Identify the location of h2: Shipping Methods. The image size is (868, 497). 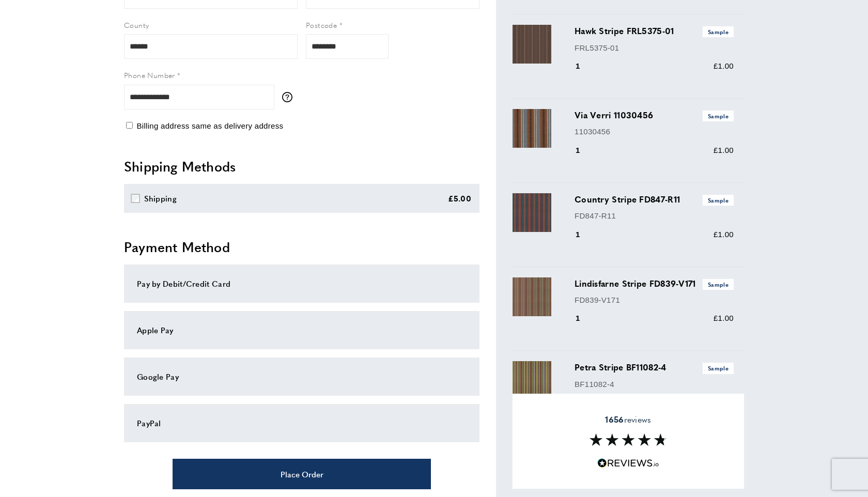
(302, 166).